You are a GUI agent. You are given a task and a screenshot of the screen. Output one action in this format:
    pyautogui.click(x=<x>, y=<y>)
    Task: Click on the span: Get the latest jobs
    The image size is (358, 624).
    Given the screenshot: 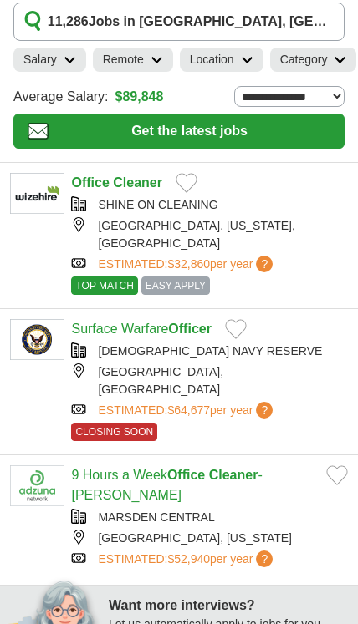 What is the action you would take?
    pyautogui.click(x=189, y=131)
    